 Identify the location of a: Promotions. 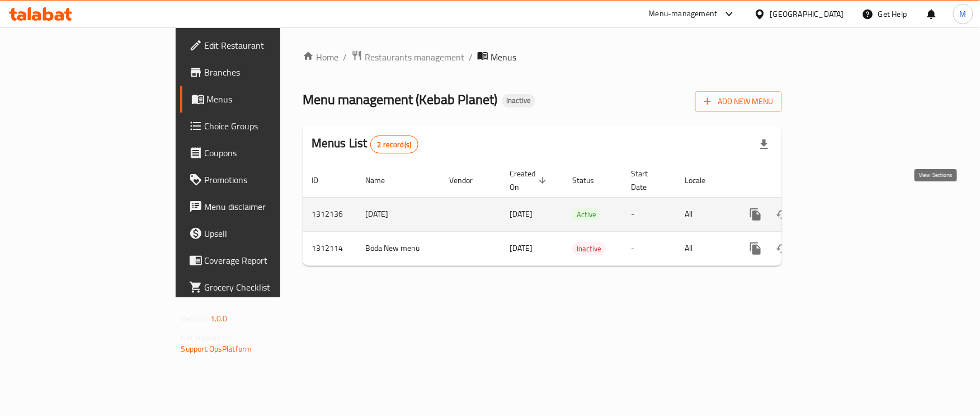
(260, 180).